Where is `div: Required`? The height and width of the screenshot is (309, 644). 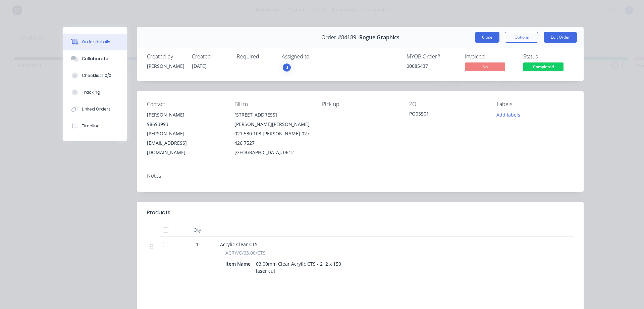
div: Required is located at coordinates (255, 57).